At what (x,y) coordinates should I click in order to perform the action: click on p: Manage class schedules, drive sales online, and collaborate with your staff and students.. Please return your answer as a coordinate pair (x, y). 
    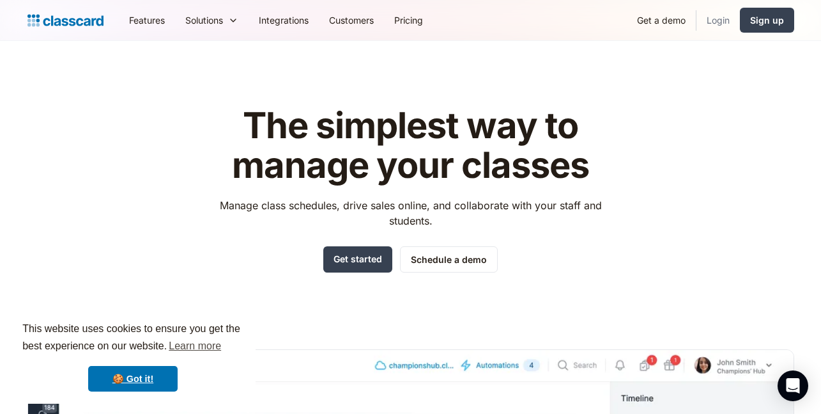
    Looking at the image, I should click on (410, 213).